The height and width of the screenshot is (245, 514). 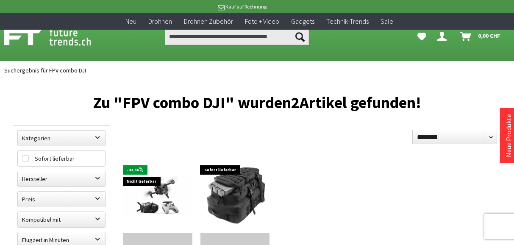 What do you see at coordinates (160, 21) in the screenshot?
I see `span: Drohnen` at bounding box center [160, 21].